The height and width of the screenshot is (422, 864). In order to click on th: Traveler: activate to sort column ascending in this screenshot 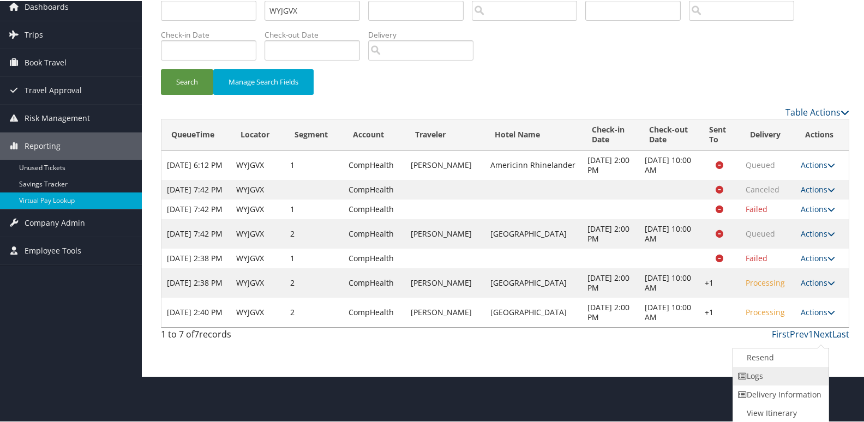, I will do `click(445, 134)`.